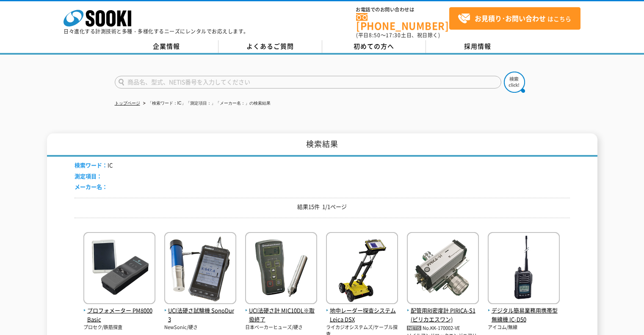 The image size is (644, 335). Describe the element at coordinates (91, 165) in the screenshot. I see `span: 検索ワード：` at that location.